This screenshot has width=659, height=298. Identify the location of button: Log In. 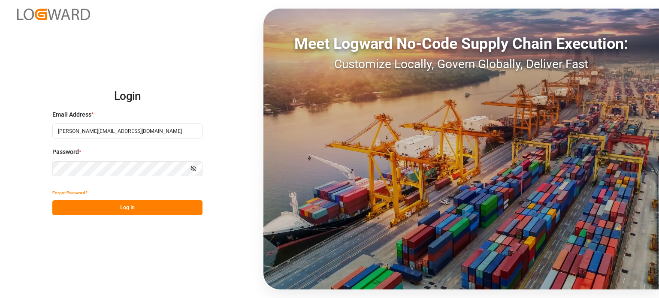
(127, 208).